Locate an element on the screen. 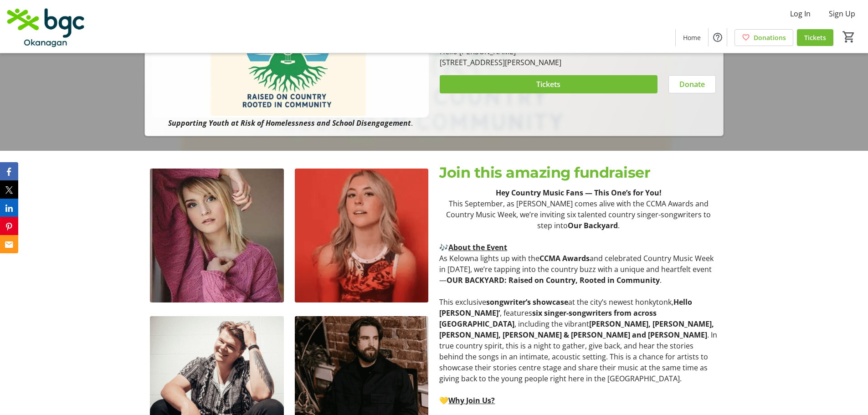 Image resolution: width=868 pixels, height=415 pixels. strong: Our Backyard is located at coordinates (593, 225).